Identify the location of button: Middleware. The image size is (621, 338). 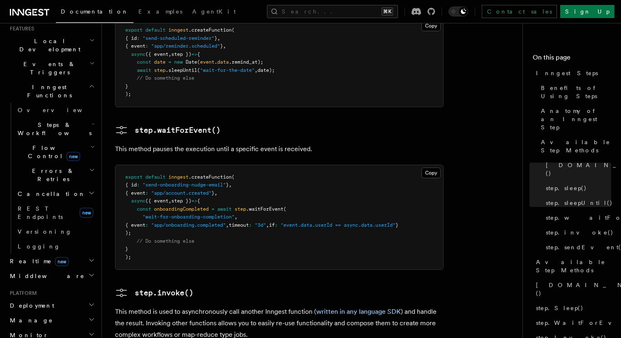
(51, 276).